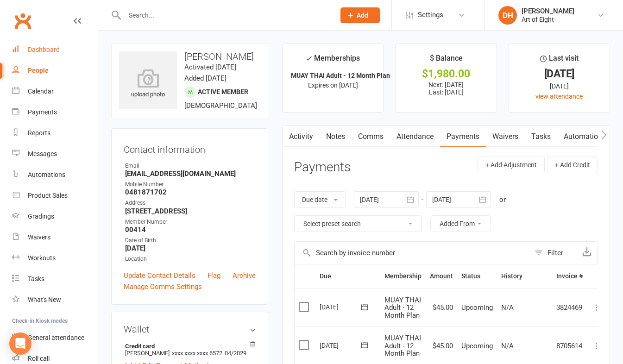 The image size is (623, 364). Describe the element at coordinates (441, 307) in the screenshot. I see `td: $45.00` at that location.